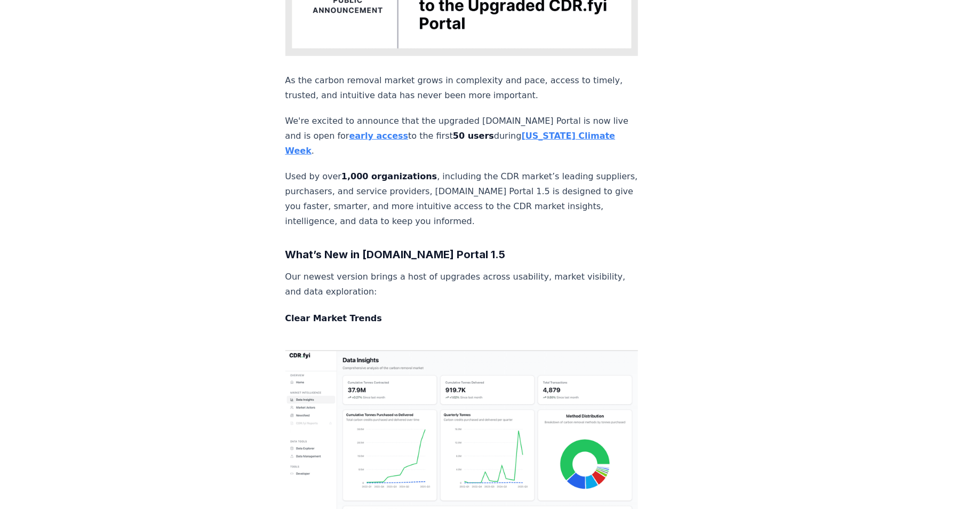 This screenshot has width=980, height=509. What do you see at coordinates (462, 284) in the screenshot?
I see `p: Our newest version brings a host of upgrades across usability, market visibility, and data explor...` at bounding box center [462, 284].